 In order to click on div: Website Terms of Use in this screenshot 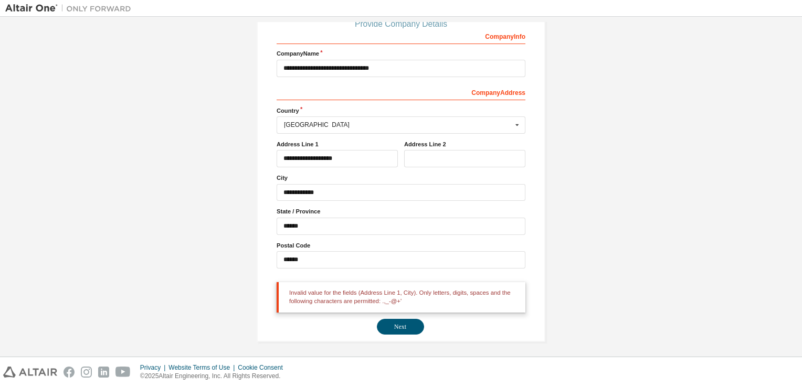, I will do `click(203, 368)`.